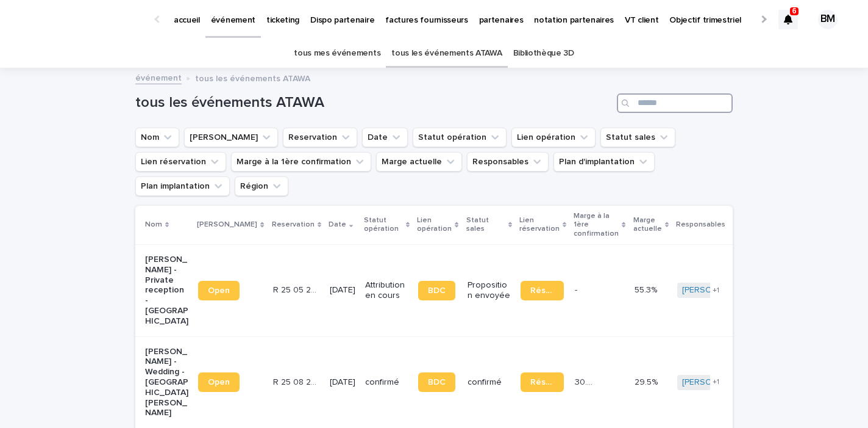  What do you see at coordinates (252, 78) in the screenshot?
I see `p: tous les événements ATAWA` at bounding box center [252, 78].